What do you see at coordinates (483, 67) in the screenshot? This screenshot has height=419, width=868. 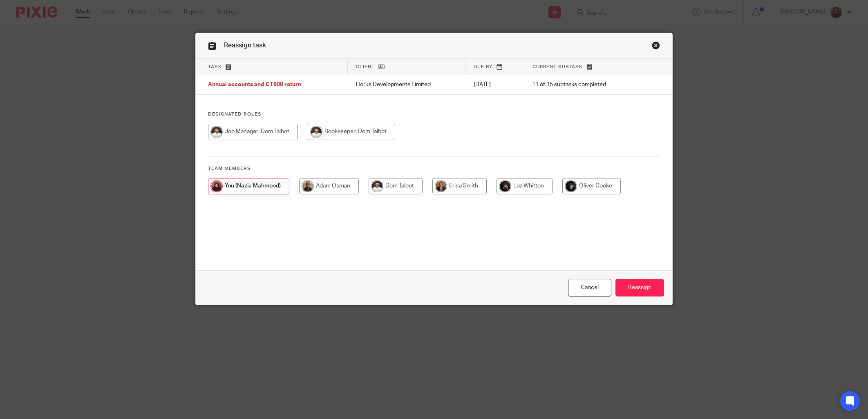 I see `span: Due by` at bounding box center [483, 67].